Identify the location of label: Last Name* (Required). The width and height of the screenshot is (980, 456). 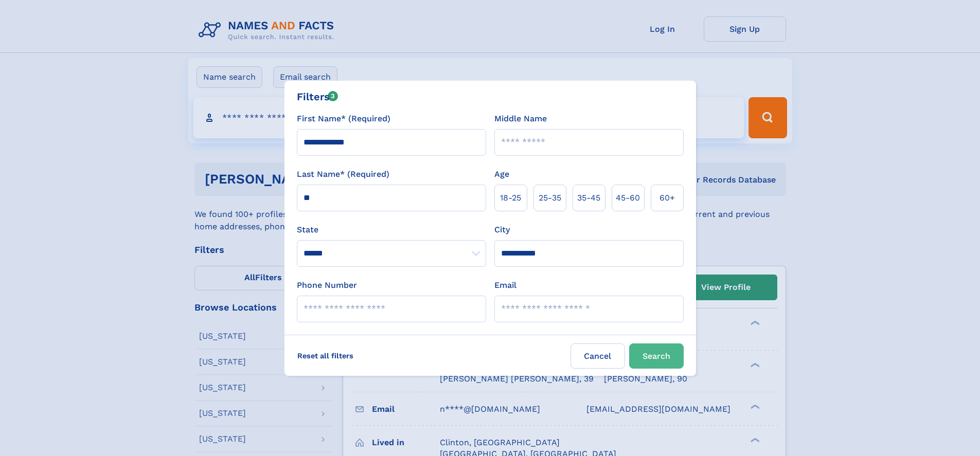
(343, 174).